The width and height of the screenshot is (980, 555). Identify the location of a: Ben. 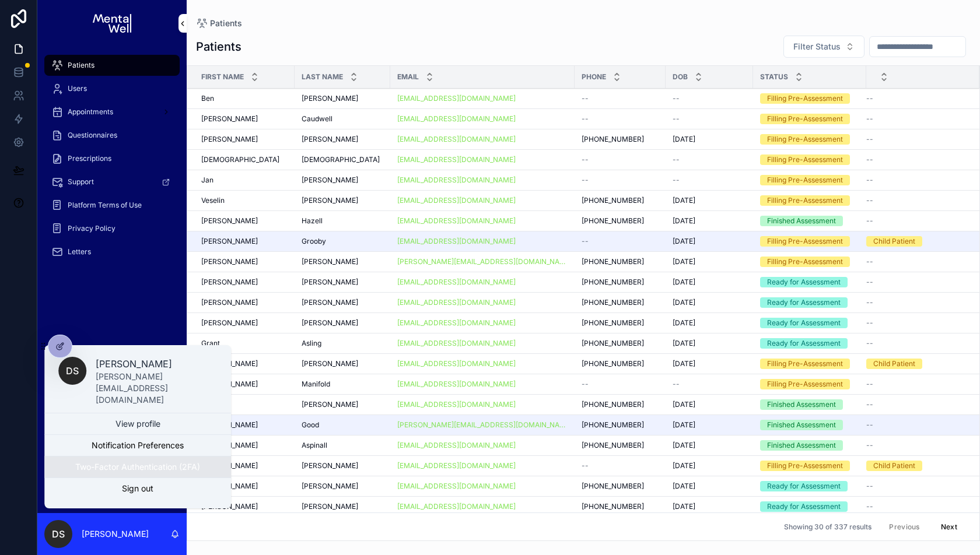
(244, 99).